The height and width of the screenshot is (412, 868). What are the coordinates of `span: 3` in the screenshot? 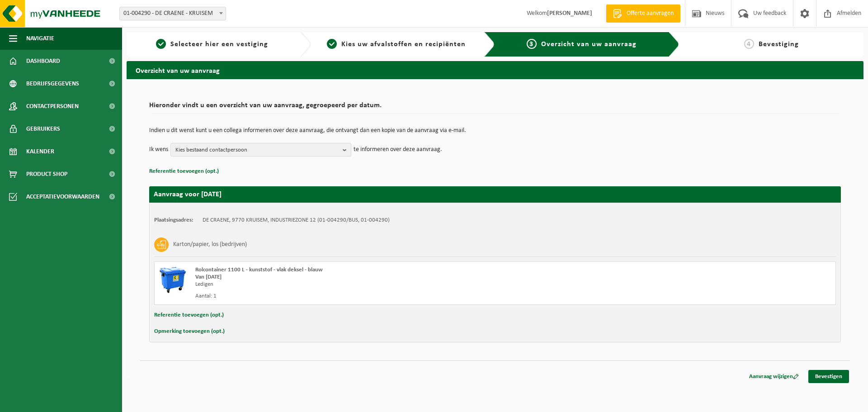 It's located at (531, 44).